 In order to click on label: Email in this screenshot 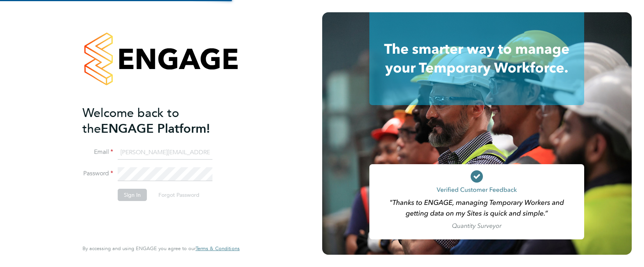, I will do `click(98, 152)`.